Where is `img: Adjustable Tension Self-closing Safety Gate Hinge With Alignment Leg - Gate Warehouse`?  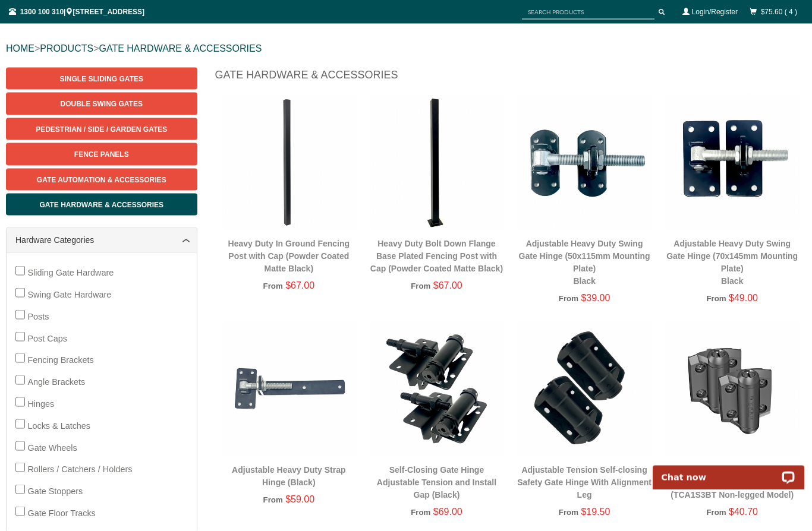 img: Adjustable Tension Self-closing Safety Gate Hinge With Alignment Leg - Gate Warehouse is located at coordinates (584, 389).